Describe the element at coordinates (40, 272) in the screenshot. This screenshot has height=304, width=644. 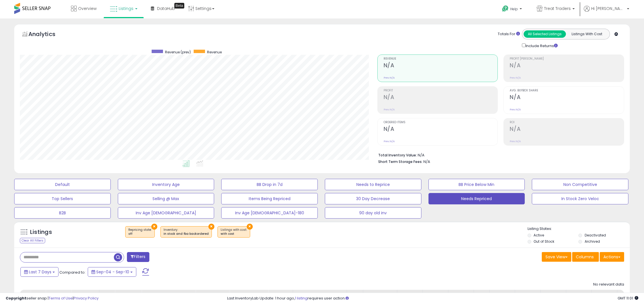
I see `span: Last 7 Days` at that location.